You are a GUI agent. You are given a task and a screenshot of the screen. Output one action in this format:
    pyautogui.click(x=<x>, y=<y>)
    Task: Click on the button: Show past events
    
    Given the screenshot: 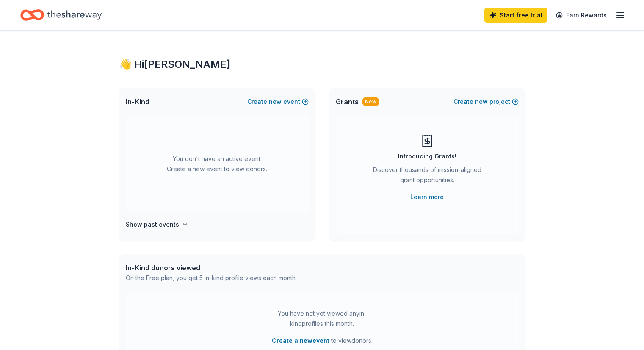 What is the action you would take?
    pyautogui.click(x=157, y=224)
    